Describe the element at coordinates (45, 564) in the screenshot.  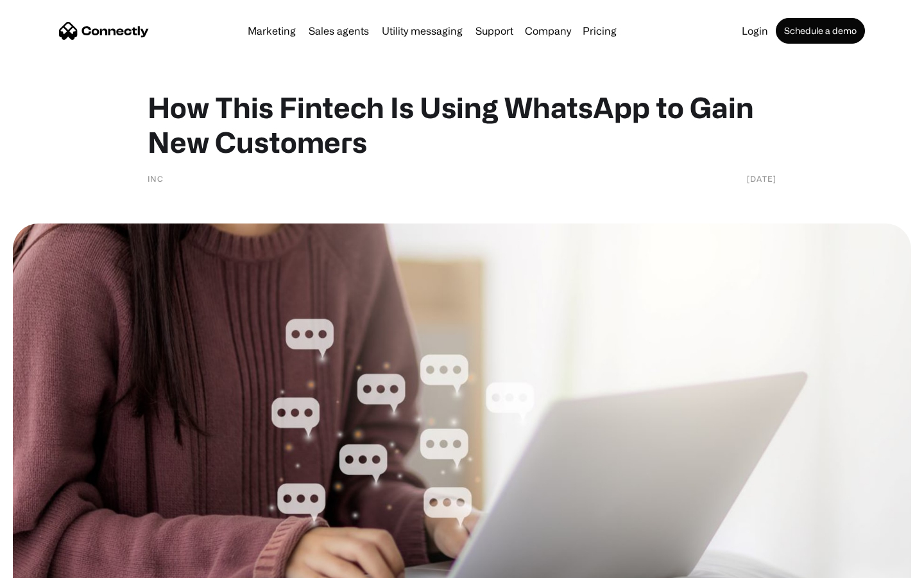
I see `aside: Language selected: English` at that location.